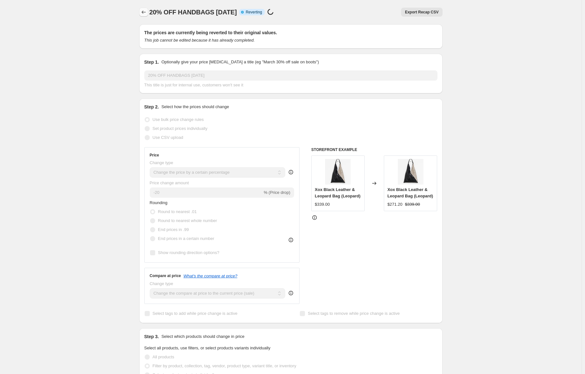 The width and height of the screenshot is (585, 374). I want to click on span: Use CSV upload, so click(168, 137).